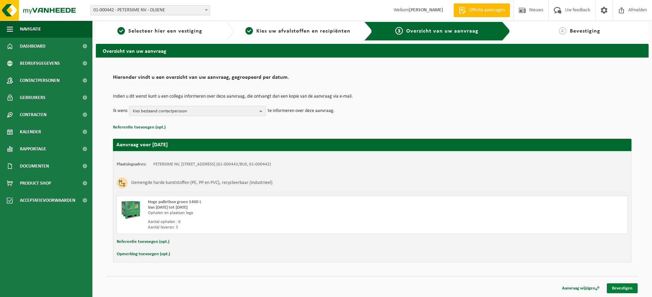 This screenshot has height=297, width=652. Describe the element at coordinates (563, 31) in the screenshot. I see `span: 4` at that location.